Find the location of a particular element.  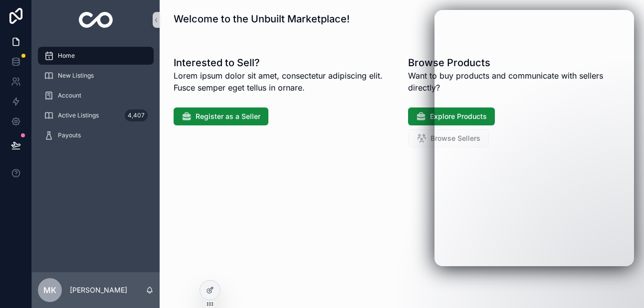

a: Active Listings4,407 is located at coordinates (96, 115).